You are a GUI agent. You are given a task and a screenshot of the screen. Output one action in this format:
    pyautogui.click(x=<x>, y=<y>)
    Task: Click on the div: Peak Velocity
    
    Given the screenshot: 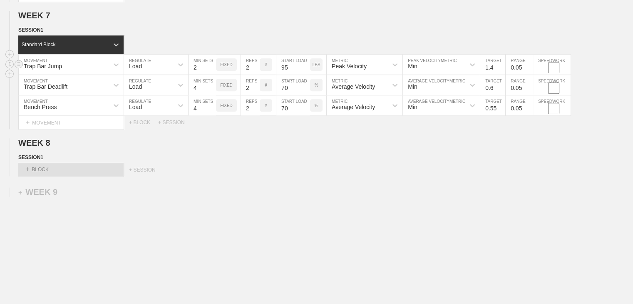 What is the action you would take?
    pyautogui.click(x=349, y=66)
    